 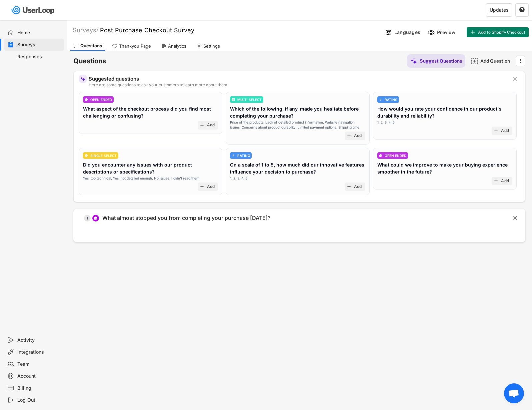 I want to click on div: Responses, so click(x=39, y=56).